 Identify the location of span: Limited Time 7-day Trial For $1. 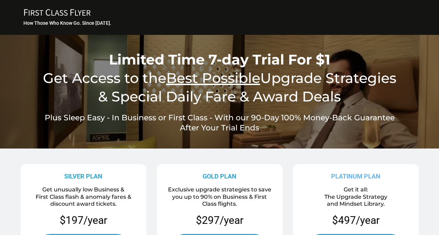
(220, 59).